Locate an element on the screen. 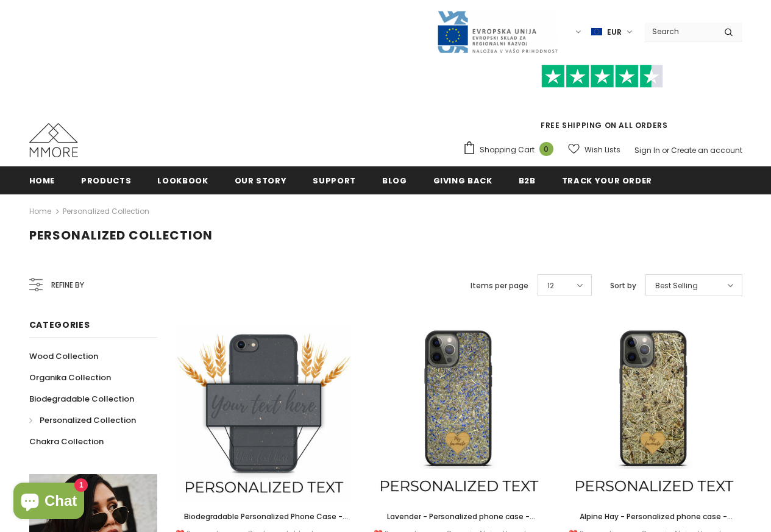  a: Chakra Collection is located at coordinates (66, 441).